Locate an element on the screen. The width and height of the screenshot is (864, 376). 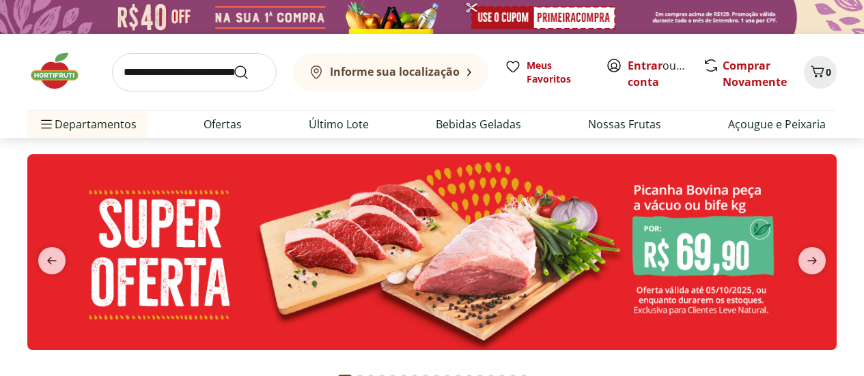
span: Departamentos is located at coordinates (87, 124).